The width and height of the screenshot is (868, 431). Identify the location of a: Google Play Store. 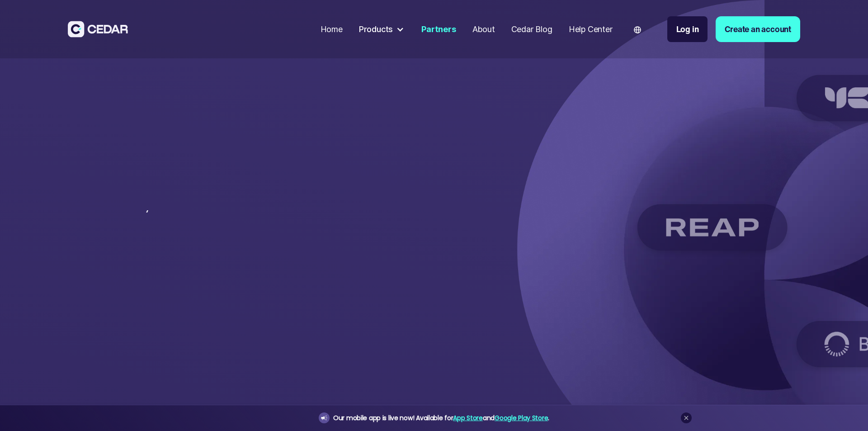
(521, 418).